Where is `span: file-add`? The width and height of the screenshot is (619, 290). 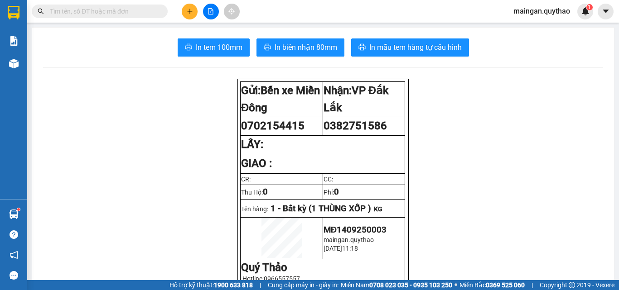 span: file-add is located at coordinates (211, 11).